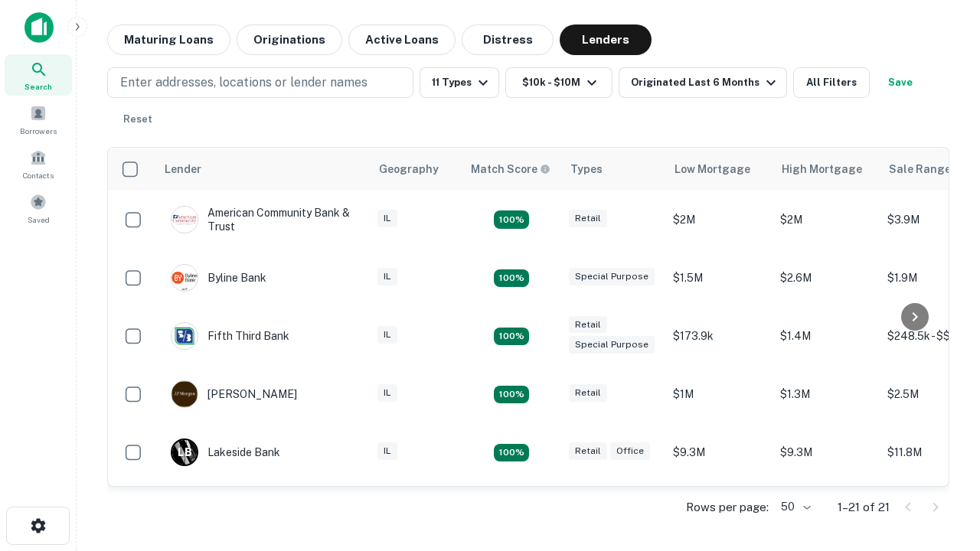 The width and height of the screenshot is (980, 551). Describe the element at coordinates (719, 169) in the screenshot. I see `th: Low Mortgage` at that location.